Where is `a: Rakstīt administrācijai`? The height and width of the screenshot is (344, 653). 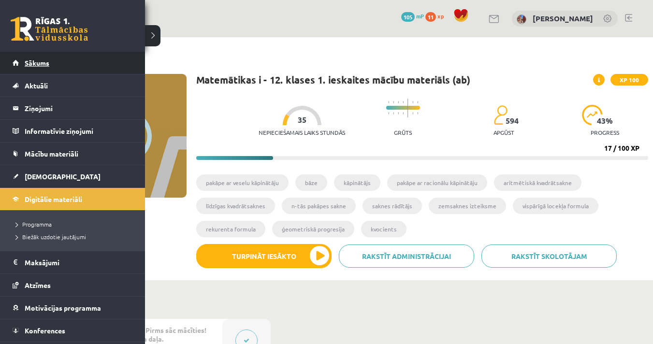 a: Rakstīt administrācijai is located at coordinates (406, 256).